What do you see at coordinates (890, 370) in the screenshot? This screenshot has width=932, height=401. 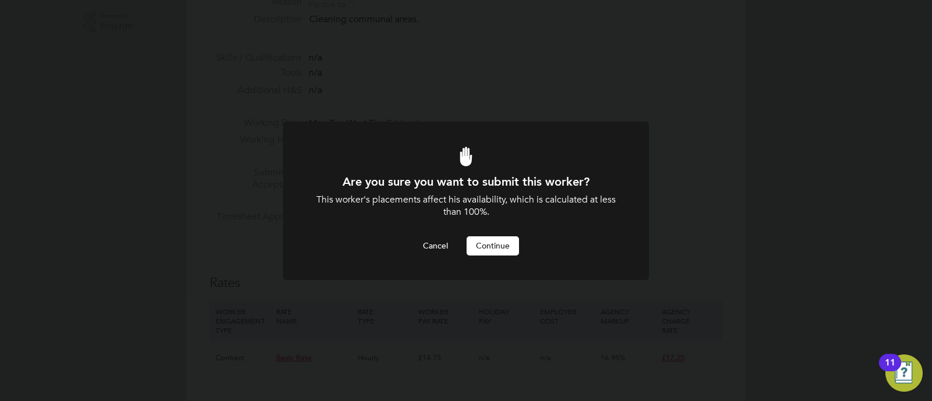 I see `div: 11` at bounding box center [890, 370].